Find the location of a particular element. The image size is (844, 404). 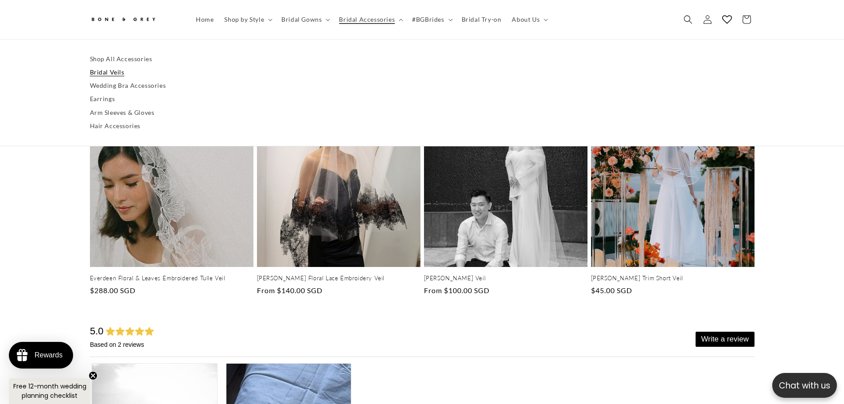

a: Home is located at coordinates (205, 19).